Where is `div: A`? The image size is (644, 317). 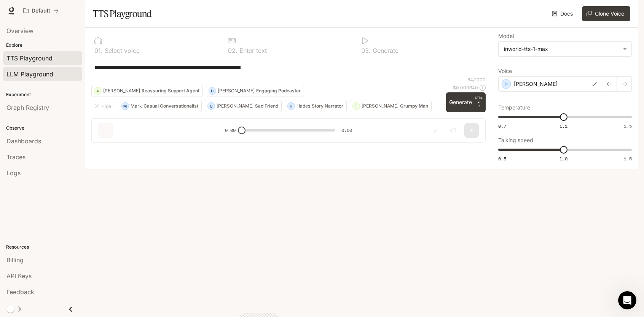
div: A is located at coordinates (98, 91).